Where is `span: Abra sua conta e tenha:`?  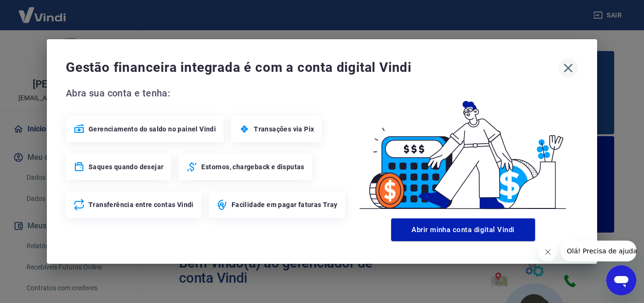
span: Abra sua conta e tenha: is located at coordinates (207, 93).